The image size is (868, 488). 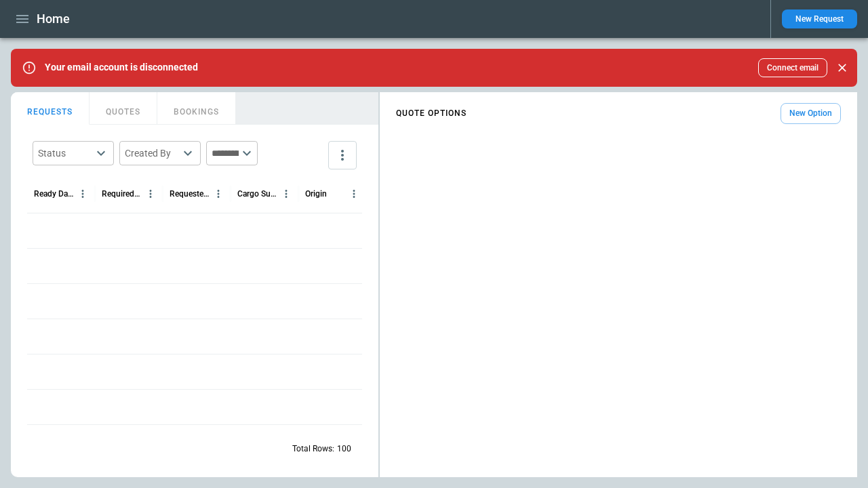 What do you see at coordinates (189, 194) in the screenshot?
I see `div: Requested Route` at bounding box center [189, 194].